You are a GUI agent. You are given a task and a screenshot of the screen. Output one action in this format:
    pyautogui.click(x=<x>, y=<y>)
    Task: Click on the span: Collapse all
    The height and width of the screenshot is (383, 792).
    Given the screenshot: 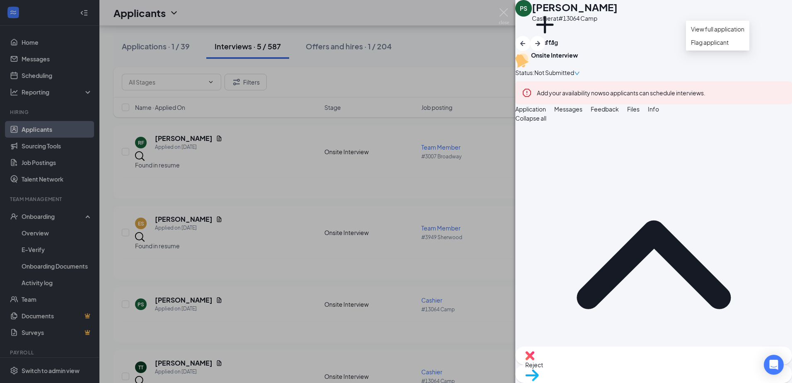 What is the action you would take?
    pyautogui.click(x=531, y=118)
    